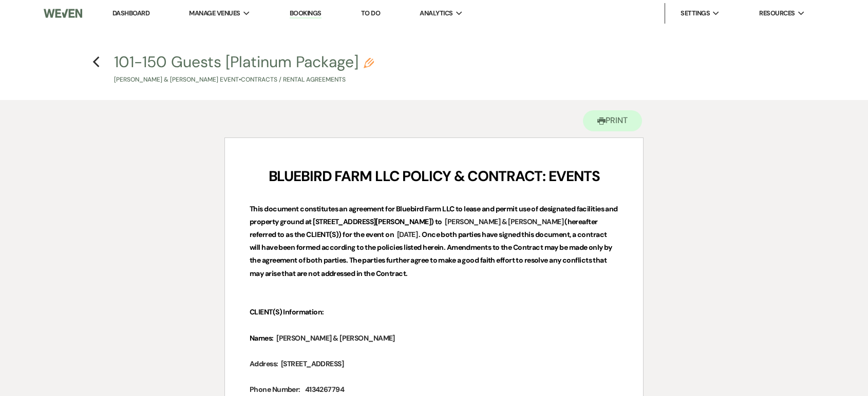  What do you see at coordinates (434, 215) in the screenshot?
I see `strong: This document constitutes an agreement for Bluebird Farm LLC to lease and permit use of designate...` at bounding box center [434, 215].